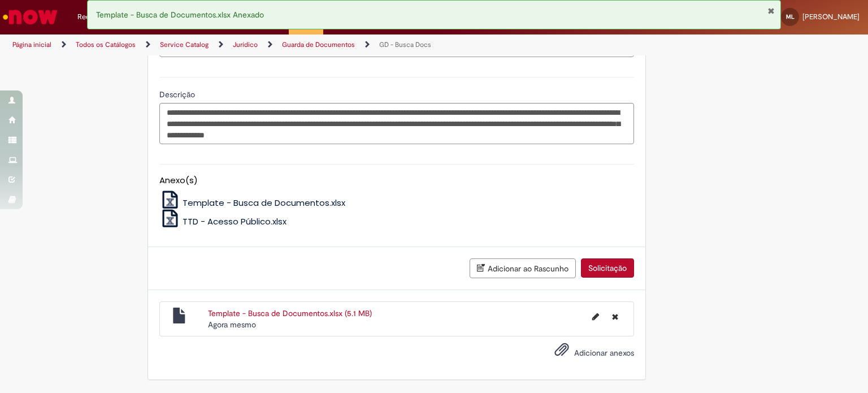 This screenshot has height=393, width=868. I want to click on span: Template - Busca de Documentos.xlsx, so click(264, 202).